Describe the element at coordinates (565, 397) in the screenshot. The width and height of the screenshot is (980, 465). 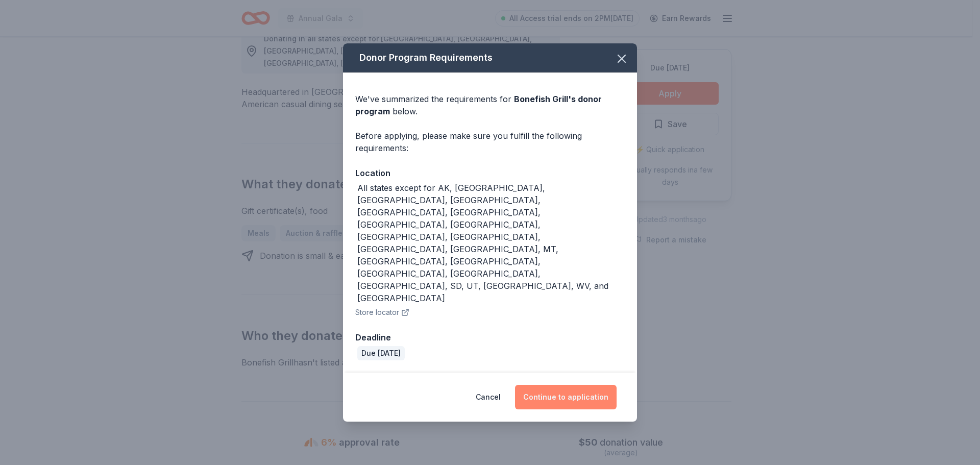
I see `button: Continue to application` at that location.